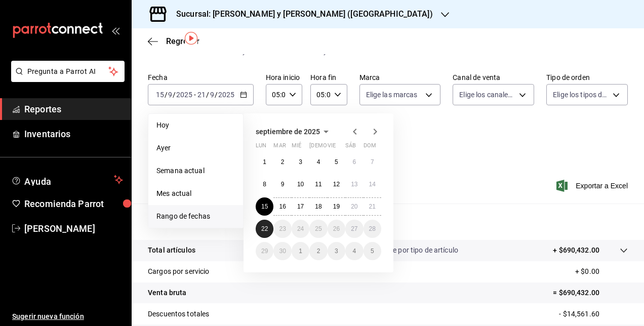 The image size is (644, 326). I want to click on button: 20 de septiembre de 2025, so click(354, 207).